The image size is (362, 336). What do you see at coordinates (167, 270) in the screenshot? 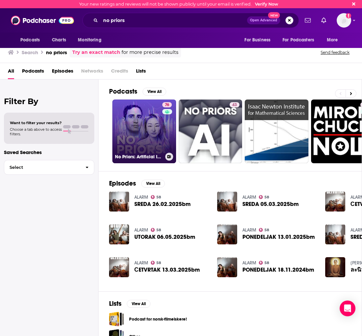
I see `span: ČETVRTAK 13.03.2025bm` at bounding box center [167, 270].